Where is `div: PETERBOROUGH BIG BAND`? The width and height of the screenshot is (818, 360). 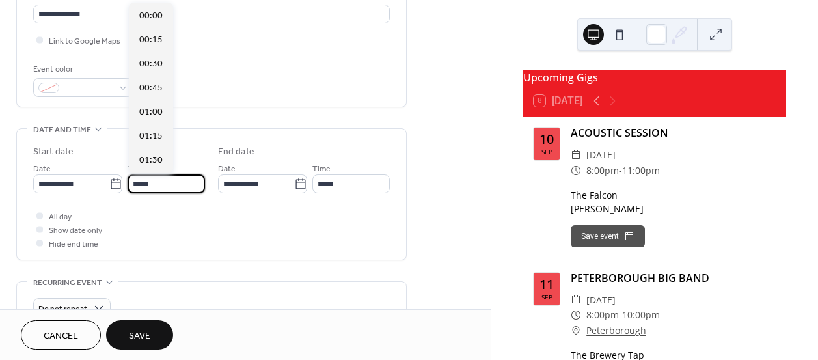
div: PETERBOROUGH BIG BAND is located at coordinates (672, 278).